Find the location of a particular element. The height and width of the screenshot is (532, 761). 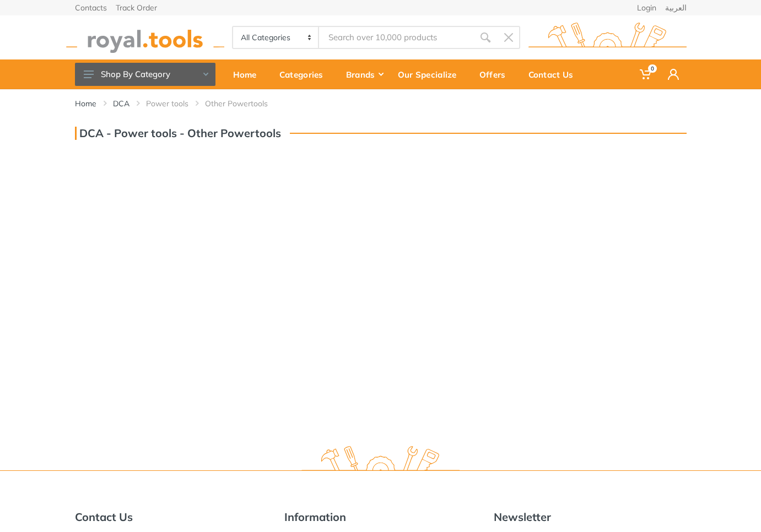

div: Our Specialize is located at coordinates (431, 74).